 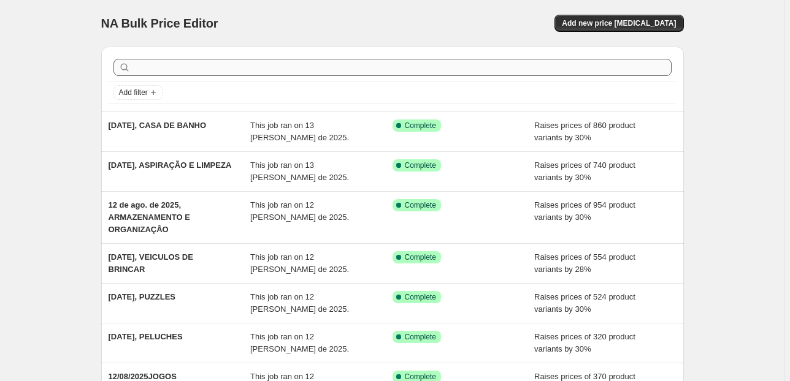 What do you see at coordinates (159, 23) in the screenshot?
I see `span: NA Bulk Price Editor` at bounding box center [159, 23].